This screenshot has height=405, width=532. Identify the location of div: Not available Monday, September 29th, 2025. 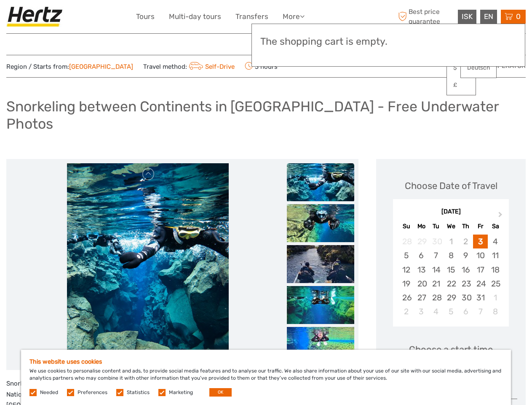
(421, 241).